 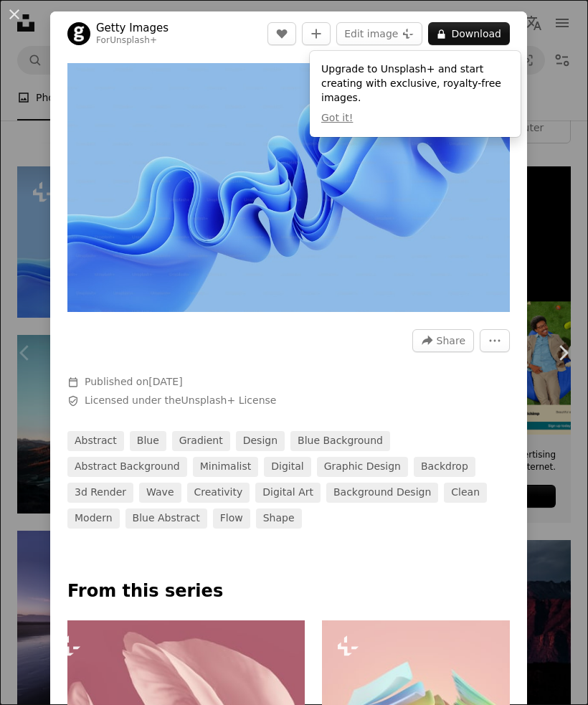 What do you see at coordinates (279, 518) in the screenshot?
I see `a: shape` at bounding box center [279, 518].